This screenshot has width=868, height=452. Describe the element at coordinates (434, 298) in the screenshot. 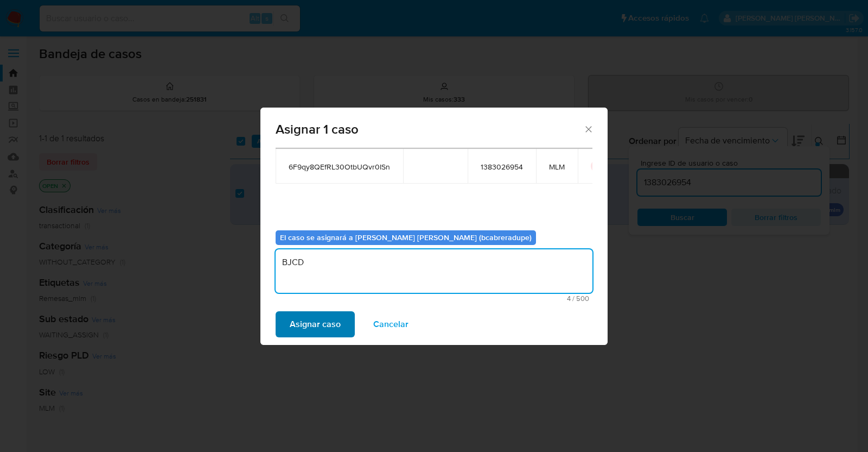

I see `span: Máximo 500 caracteres` at that location.